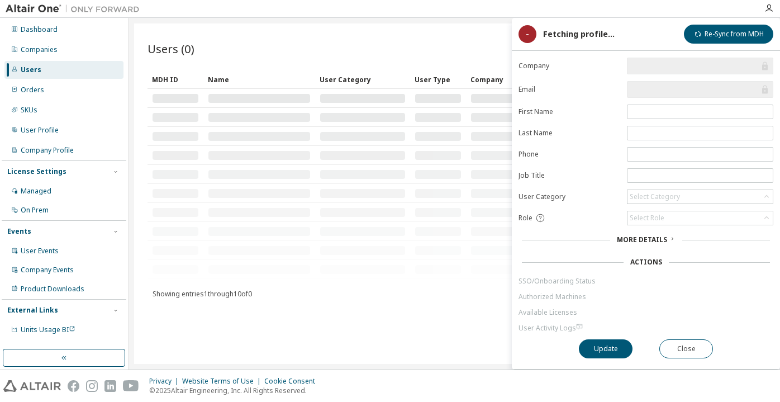  Describe the element at coordinates (47, 150) in the screenshot. I see `div: Company Profile` at that location.